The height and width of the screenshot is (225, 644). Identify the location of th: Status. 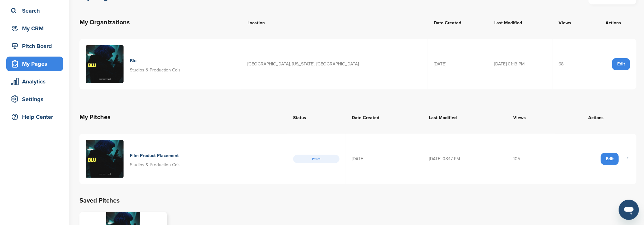
(316, 117).